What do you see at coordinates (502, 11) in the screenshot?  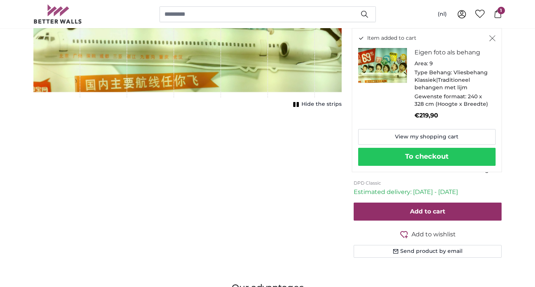 I see `span: 1` at bounding box center [502, 11].